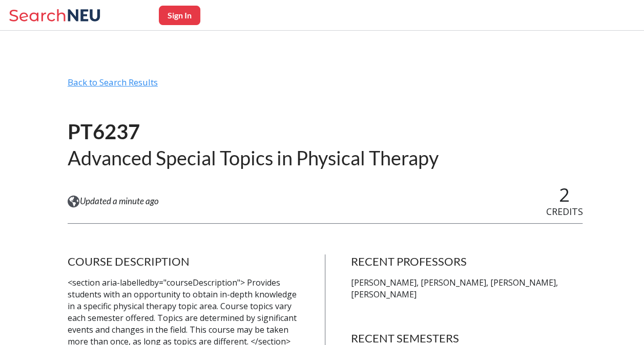  What do you see at coordinates (564, 194) in the screenshot?
I see `span: 2` at bounding box center [564, 194].